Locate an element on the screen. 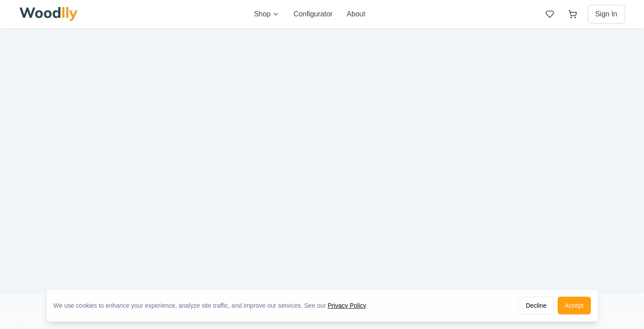 The image size is (644, 329). button: Shop is located at coordinates (267, 14).